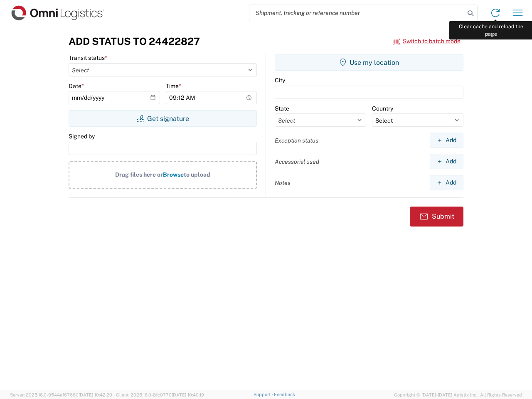 This screenshot has width=532, height=399. Describe the element at coordinates (88, 58) in the screenshot. I see `label: Transit status` at that location.